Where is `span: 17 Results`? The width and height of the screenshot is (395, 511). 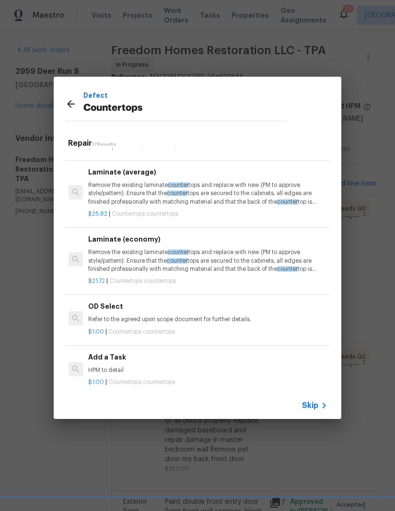
span: 17 Results is located at coordinates (104, 144).